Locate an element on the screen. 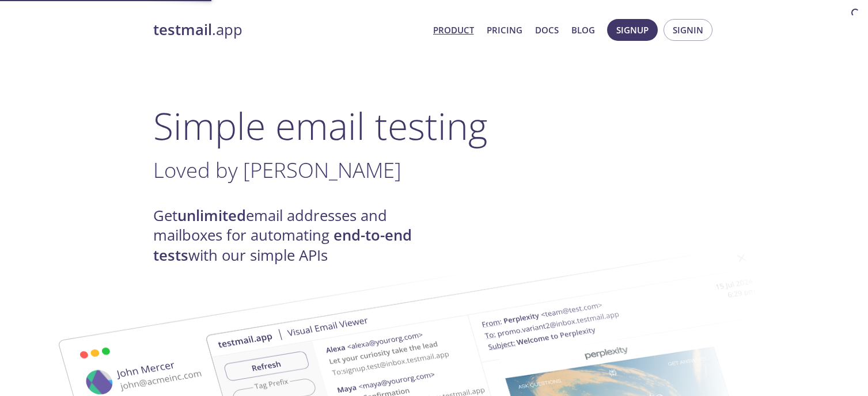  strong: end-to-end tests is located at coordinates (282, 244).